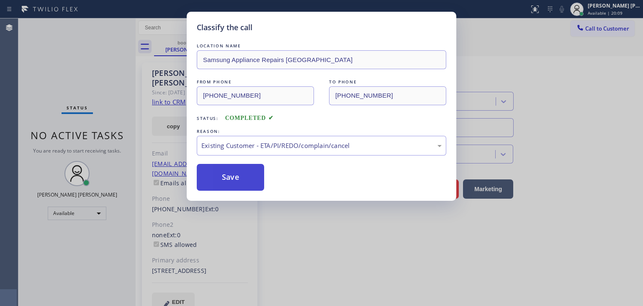 This screenshot has width=643, height=306. I want to click on div: REASON:, so click(322, 131).